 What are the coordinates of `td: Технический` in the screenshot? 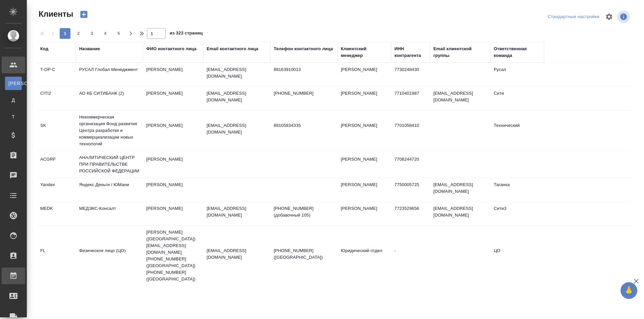 It's located at (518, 131).